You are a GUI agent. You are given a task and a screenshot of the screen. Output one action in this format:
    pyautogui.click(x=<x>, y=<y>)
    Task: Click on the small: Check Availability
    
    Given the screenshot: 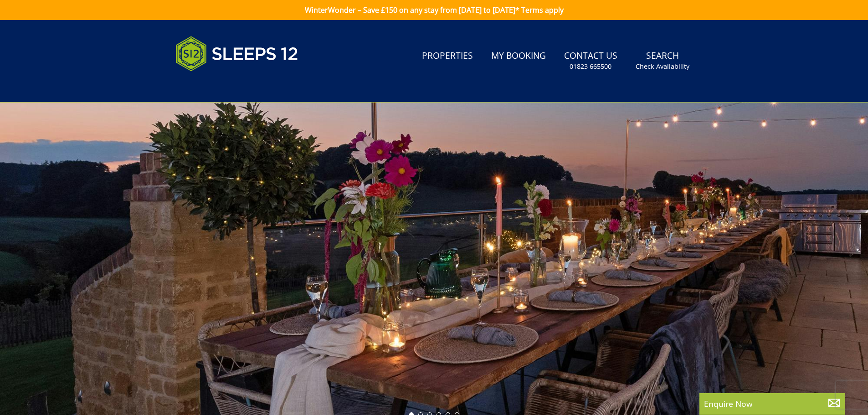 What is the action you would take?
    pyautogui.click(x=663, y=67)
    